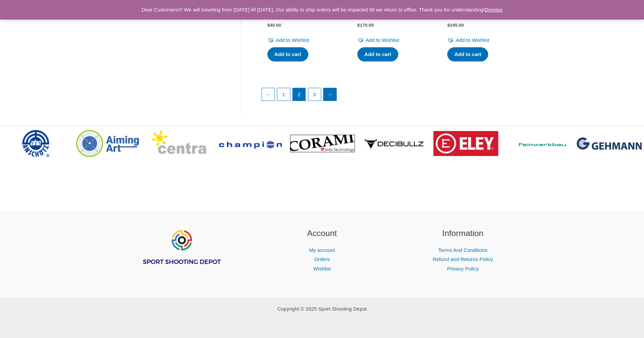 The height and width of the screenshot is (338, 644). What do you see at coordinates (322, 269) in the screenshot?
I see `a: Wishlist` at bounding box center [322, 269].